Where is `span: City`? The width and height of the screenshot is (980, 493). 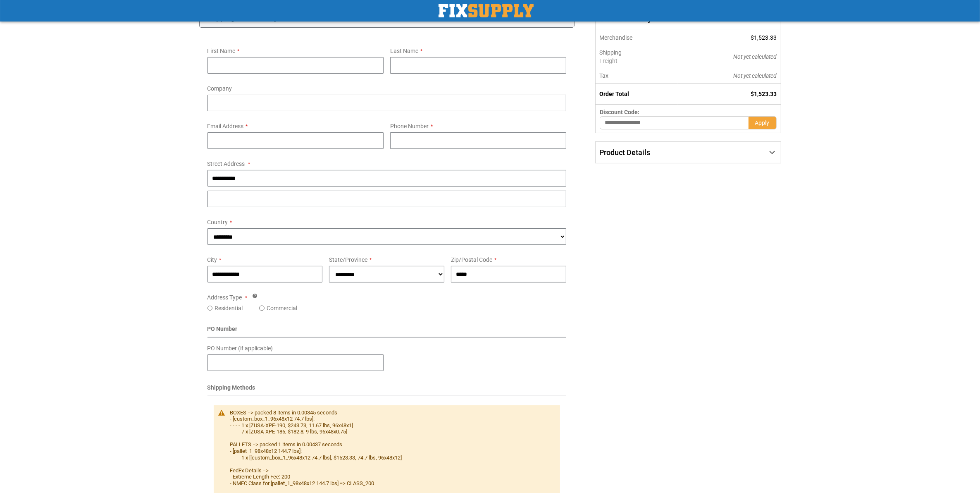 span: City is located at coordinates (213, 260).